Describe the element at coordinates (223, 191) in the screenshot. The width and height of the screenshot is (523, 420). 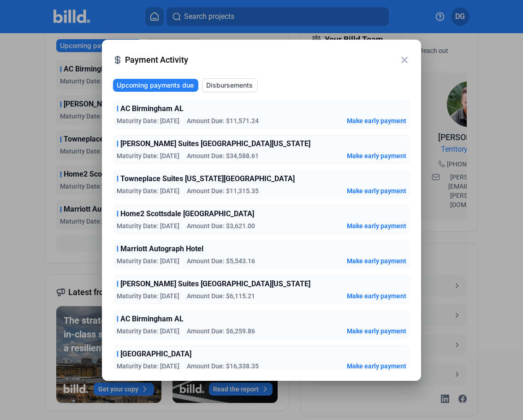
I see `span: Amount Due: $11,315.35` at that location.